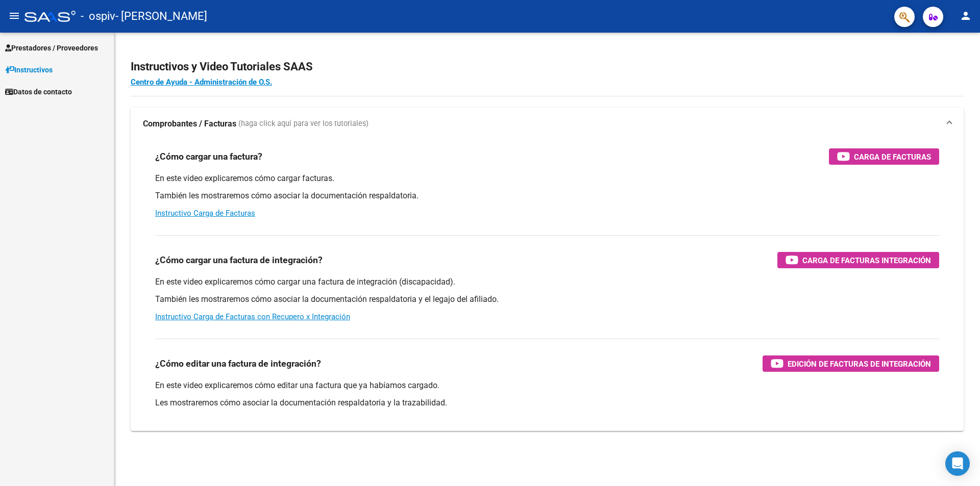 The height and width of the screenshot is (486, 980). Describe the element at coordinates (547, 179) in the screenshot. I see `p: En este video explicaremos cómo cargar facturas.` at that location.